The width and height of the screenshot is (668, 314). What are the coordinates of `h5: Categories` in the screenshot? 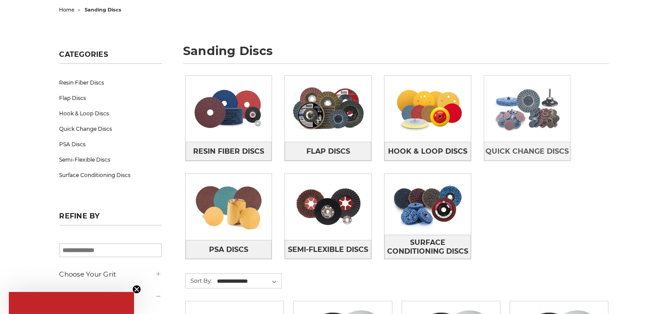 It's located at (111, 57).